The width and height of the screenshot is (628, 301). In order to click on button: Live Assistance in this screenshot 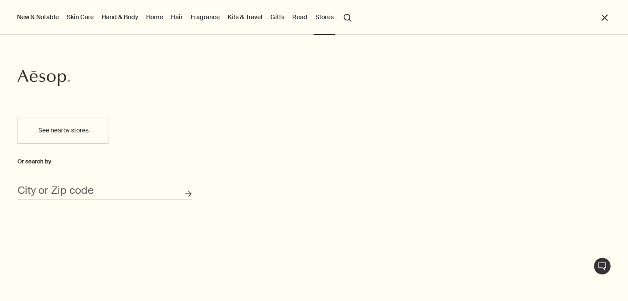, I will do `click(602, 266)`.